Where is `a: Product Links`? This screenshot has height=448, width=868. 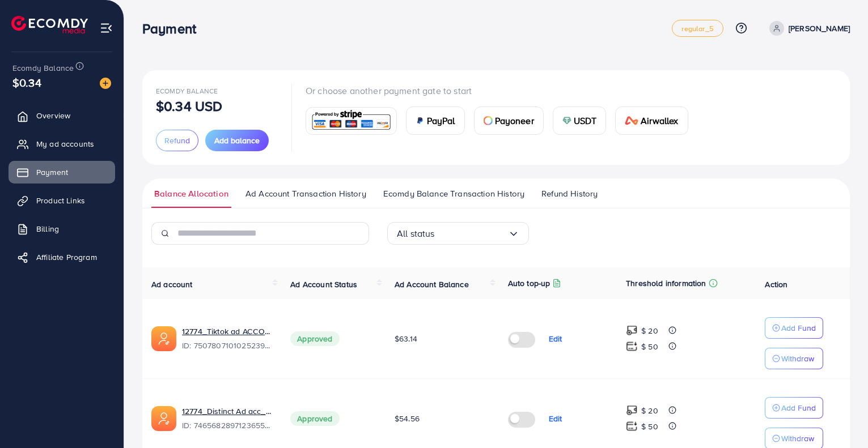
a: Product Links is located at coordinates (62, 201).